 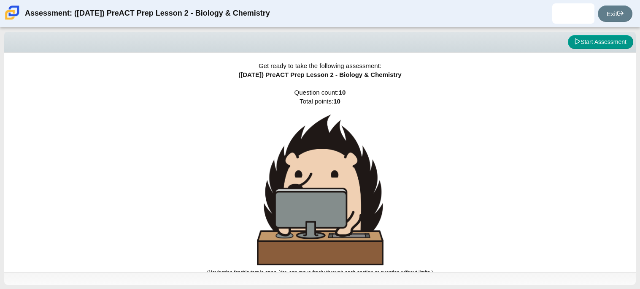 I want to click on button: Start Assessment, so click(x=601, y=42).